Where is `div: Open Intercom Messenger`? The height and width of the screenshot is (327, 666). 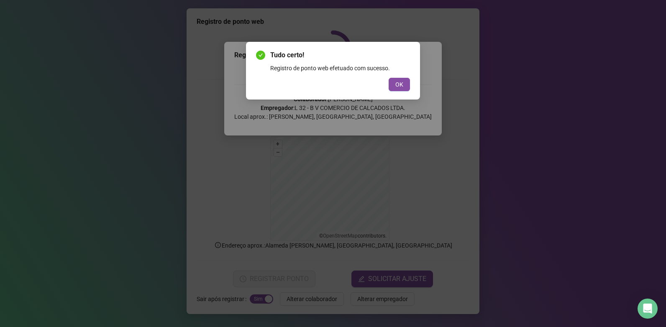
div: Open Intercom Messenger is located at coordinates (648, 309).